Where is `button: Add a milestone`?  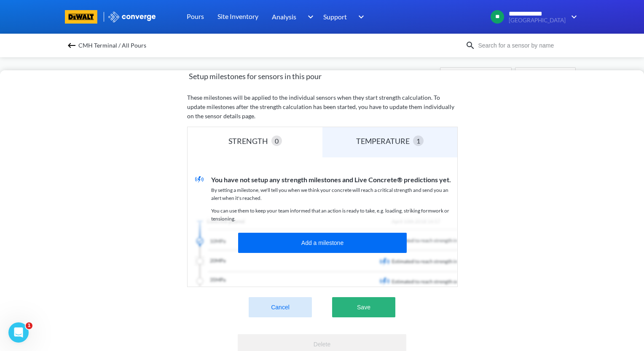
button: Add a milestone is located at coordinates (323, 243).